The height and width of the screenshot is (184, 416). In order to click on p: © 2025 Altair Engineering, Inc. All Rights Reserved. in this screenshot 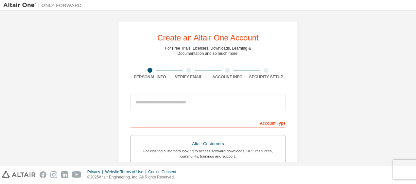, I will do `click(134, 178)`.